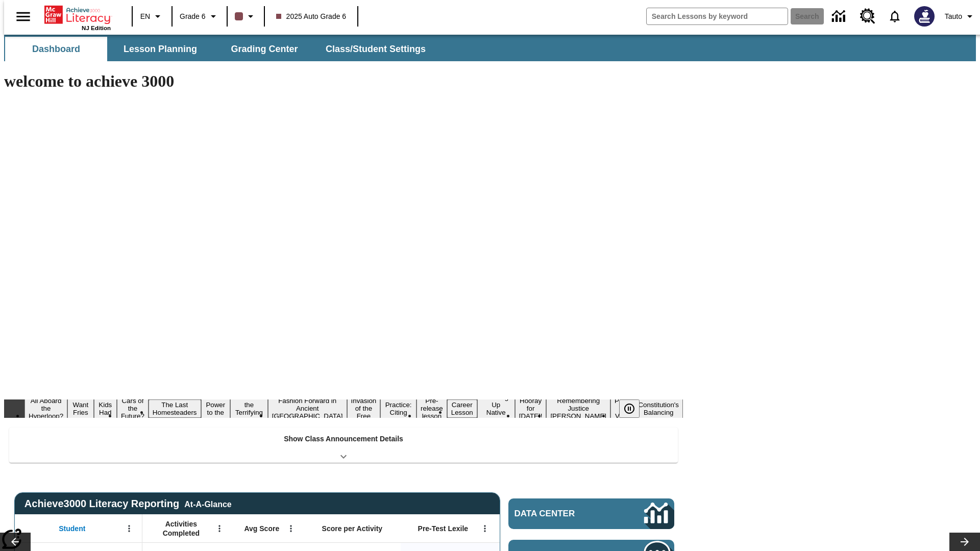 This screenshot has width=980, height=551. Describe the element at coordinates (193, 16) in the screenshot. I see `span: Grade 6` at that location.